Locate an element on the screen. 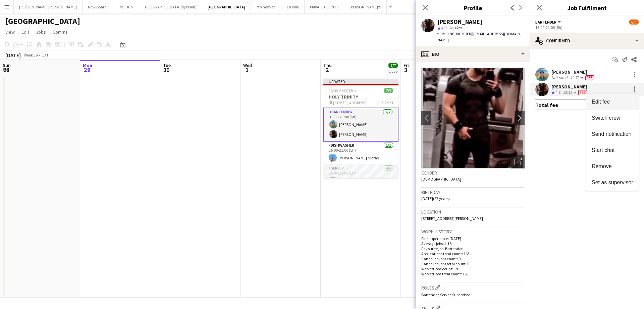  button: Switch crew is located at coordinates (612, 118).